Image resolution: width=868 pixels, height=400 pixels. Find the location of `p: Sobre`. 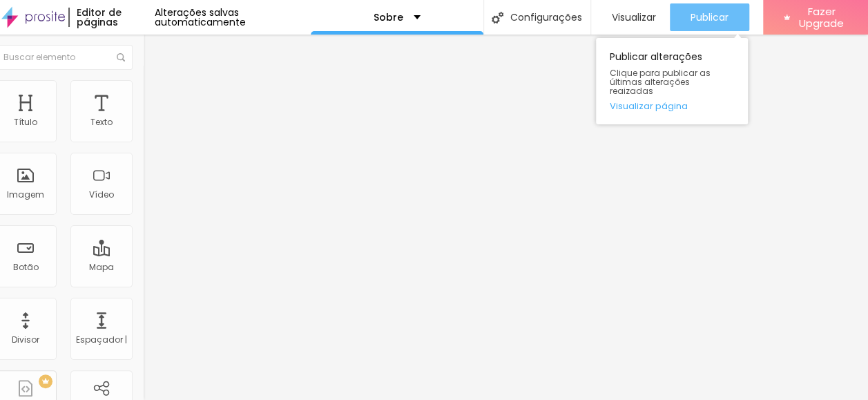

p: Sobre is located at coordinates (388, 17).